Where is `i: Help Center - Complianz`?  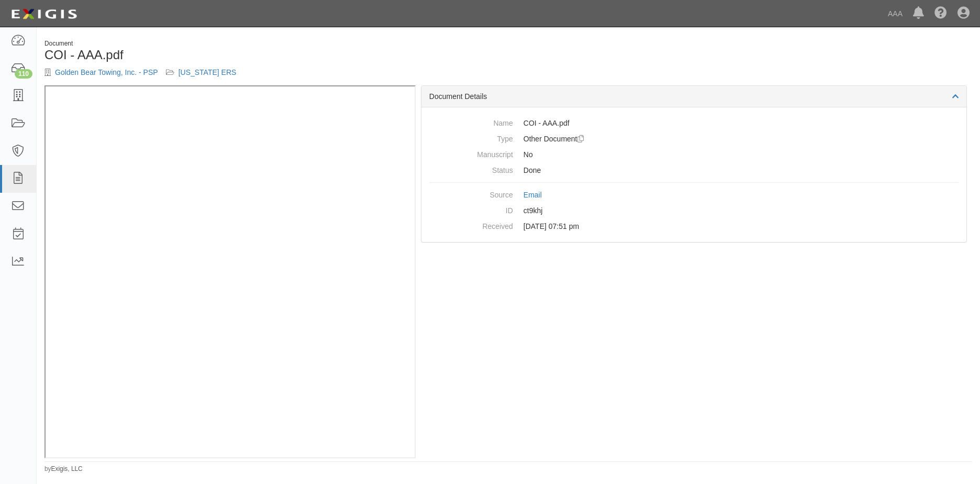 i: Help Center - Complianz is located at coordinates (940, 14).